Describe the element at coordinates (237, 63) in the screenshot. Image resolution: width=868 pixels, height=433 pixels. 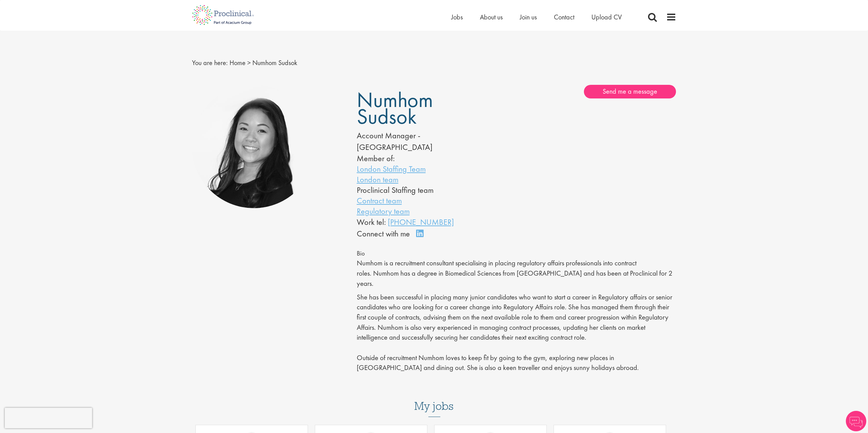
I see `a: breadcrumb link` at that location.